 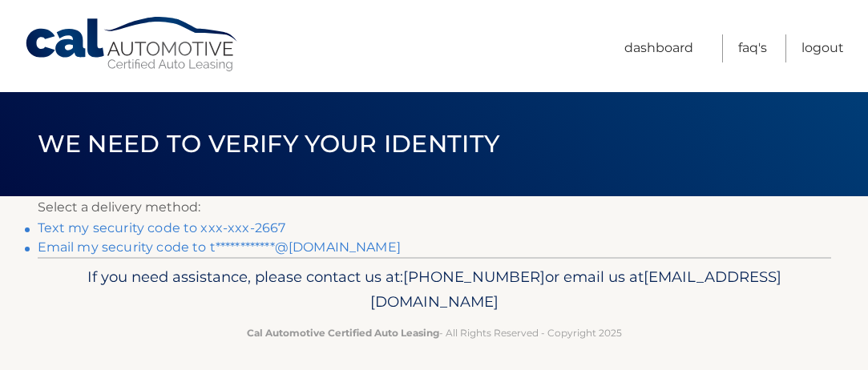 What do you see at coordinates (434, 207) in the screenshot?
I see `p: Select a delivery method:` at bounding box center [434, 207].